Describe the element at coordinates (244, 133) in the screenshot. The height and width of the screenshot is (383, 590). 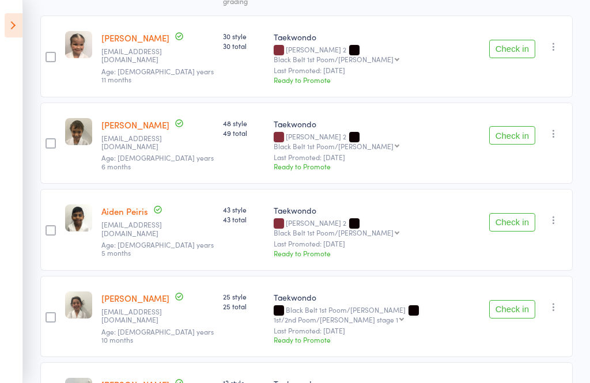
I see `span: 49 total` at that location.